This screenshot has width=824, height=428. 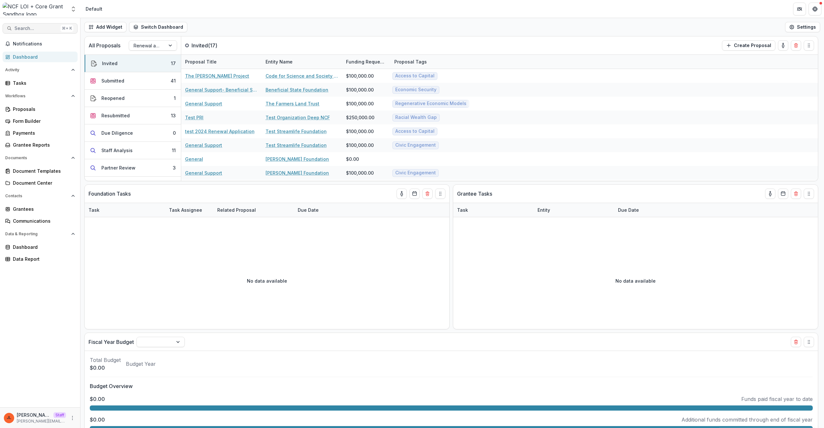 I want to click on a: Tasks, so click(x=40, y=83).